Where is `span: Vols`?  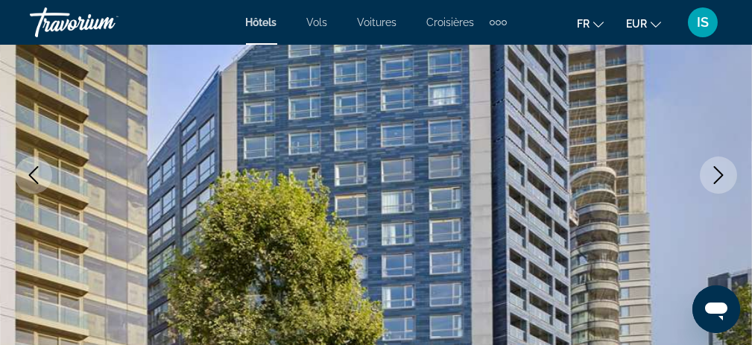
span: Vols is located at coordinates (317, 22).